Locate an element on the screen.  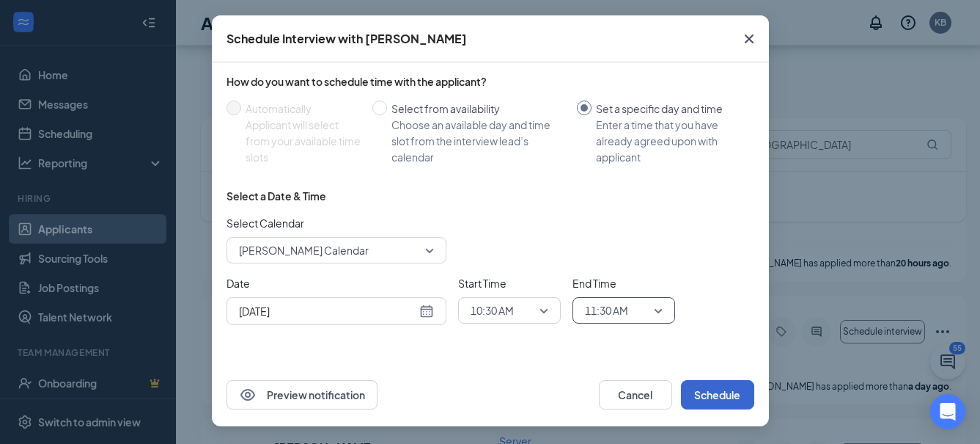
div: Applicant will select from your available time slots is located at coordinates (303, 141).